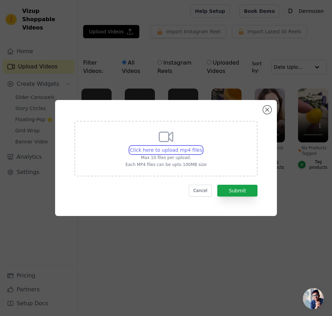  I want to click on p: Each MP4 files can be upto 100MB size, so click(166, 164).